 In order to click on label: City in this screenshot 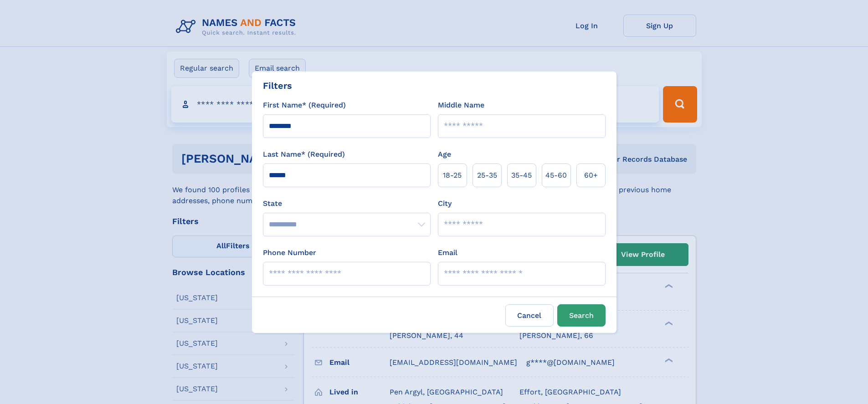, I will do `click(445, 204)`.